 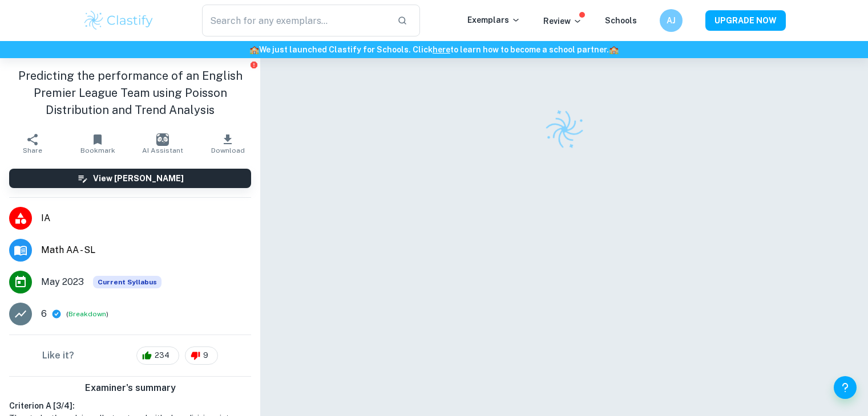 What do you see at coordinates (62, 282) in the screenshot?
I see `span: May 2023` at bounding box center [62, 282].